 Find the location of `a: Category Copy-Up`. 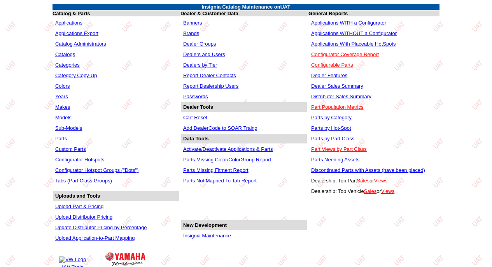

a: Category Copy-Up is located at coordinates (76, 75).